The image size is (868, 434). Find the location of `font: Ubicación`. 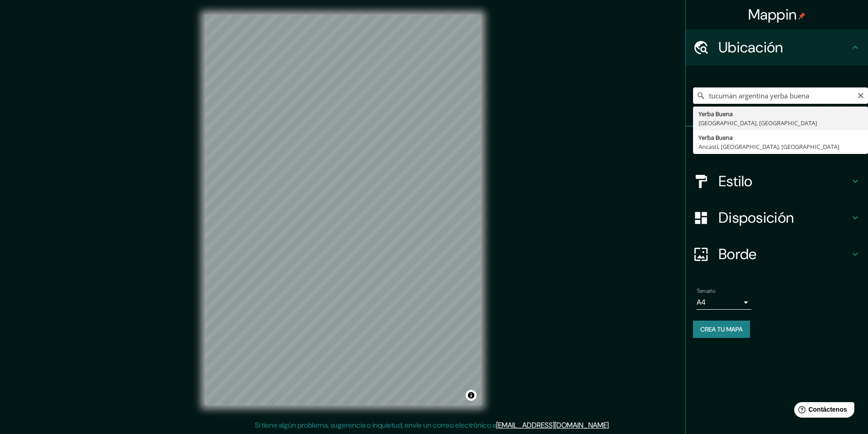

font: Ubicación is located at coordinates (751, 47).